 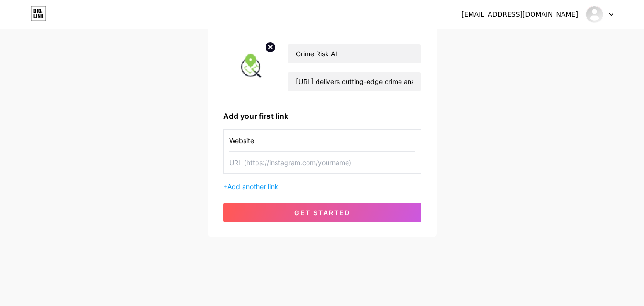 What do you see at coordinates (354, 54) in the screenshot?
I see `input: Your name` at bounding box center [354, 54].